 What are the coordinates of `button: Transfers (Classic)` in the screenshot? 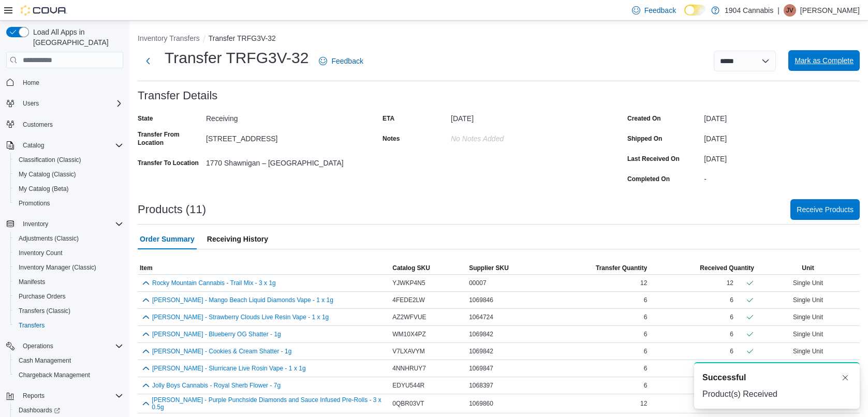 It's located at (69, 311).